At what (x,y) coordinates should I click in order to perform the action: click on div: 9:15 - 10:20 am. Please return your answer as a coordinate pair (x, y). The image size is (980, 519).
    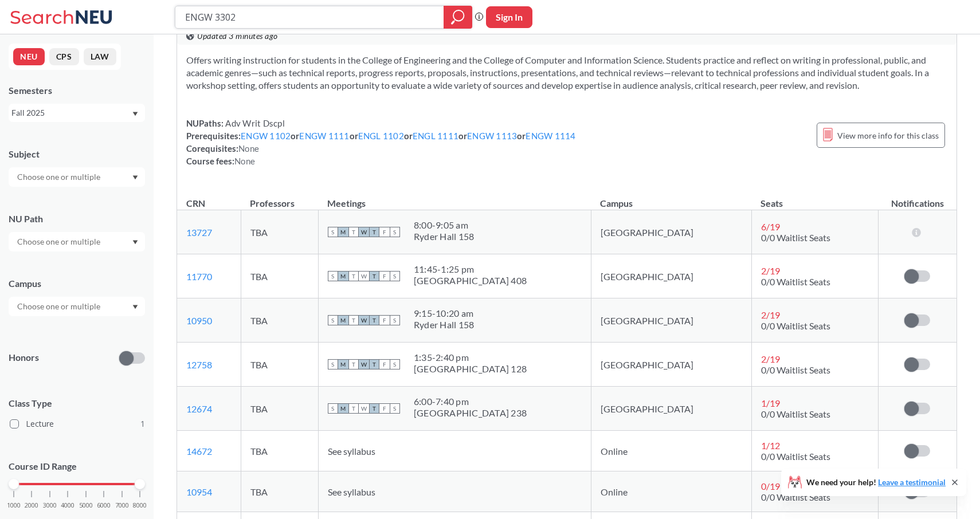
    Looking at the image, I should click on (444, 313).